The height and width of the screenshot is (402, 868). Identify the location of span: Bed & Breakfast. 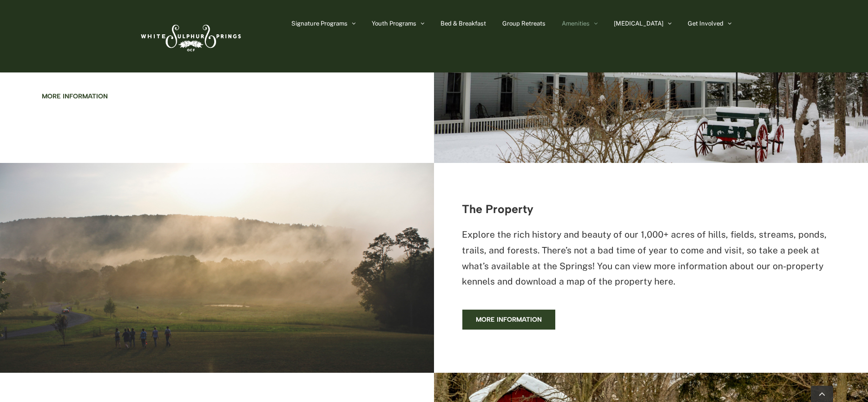
(463, 23).